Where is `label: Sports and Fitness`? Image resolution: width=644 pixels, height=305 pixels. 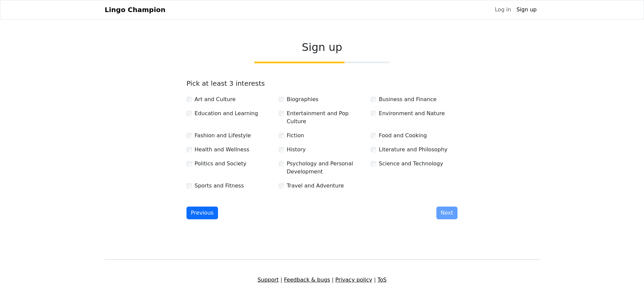
label: Sports and Fitness is located at coordinates (219, 186).